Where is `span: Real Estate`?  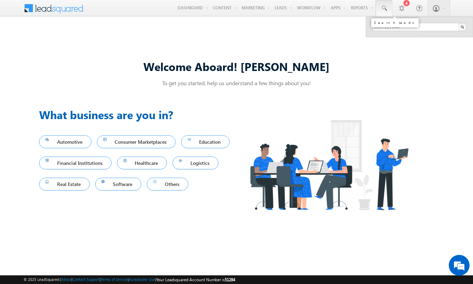
span: Real Estate is located at coordinates (64, 184).